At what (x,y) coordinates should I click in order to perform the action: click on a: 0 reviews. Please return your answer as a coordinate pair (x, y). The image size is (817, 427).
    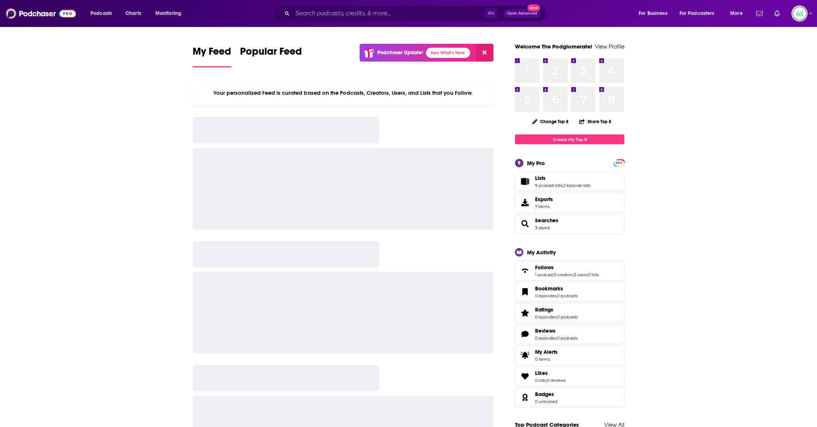
    Looking at the image, I should click on (556, 381).